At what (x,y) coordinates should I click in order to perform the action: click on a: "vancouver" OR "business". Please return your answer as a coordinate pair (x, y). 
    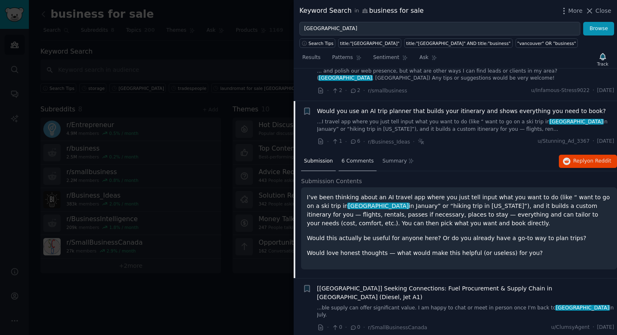
    Looking at the image, I should click on (547, 43).